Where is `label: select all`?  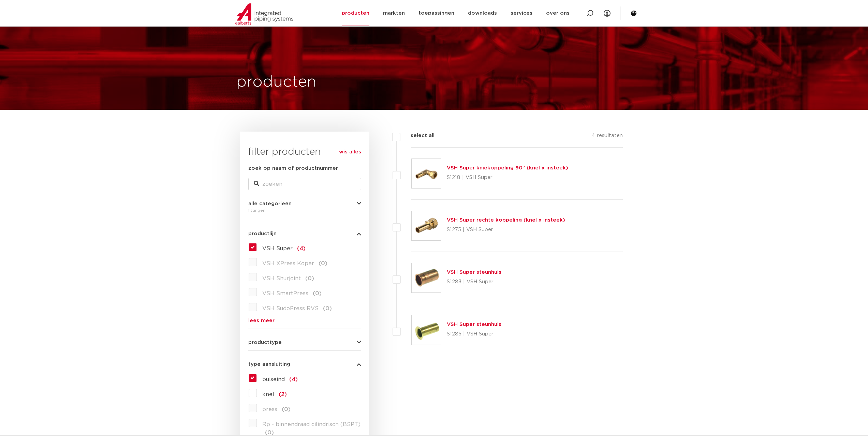
label: select all is located at coordinates (417, 136).